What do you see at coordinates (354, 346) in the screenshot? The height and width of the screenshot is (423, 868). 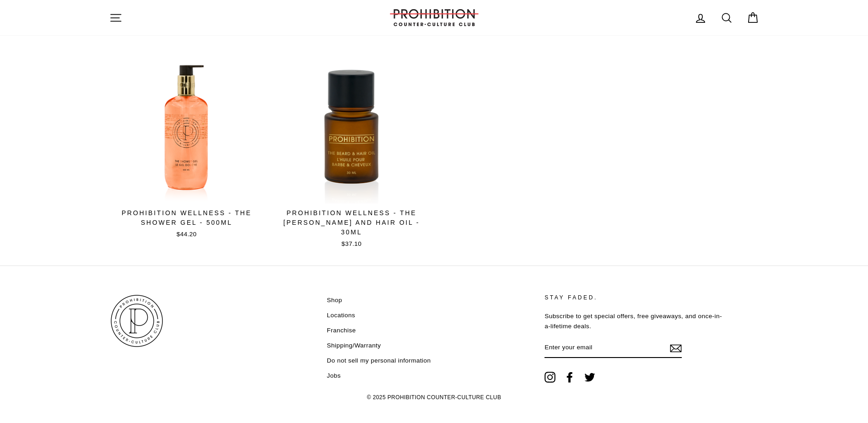 I see `a: Shipping/Warranty` at bounding box center [354, 346].